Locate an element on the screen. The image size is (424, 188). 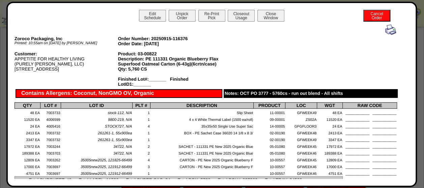
th: PRODUCT is located at coordinates (269, 106).